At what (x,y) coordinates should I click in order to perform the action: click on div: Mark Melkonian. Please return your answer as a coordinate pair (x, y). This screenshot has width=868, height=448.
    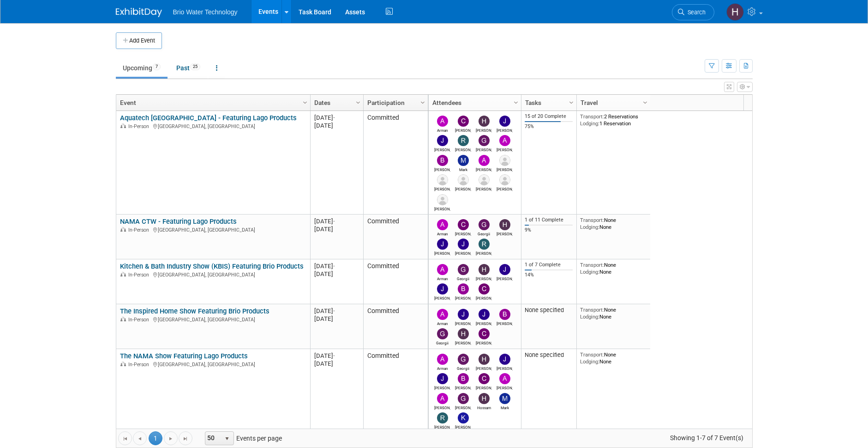
    Looking at the image, I should click on (504, 406).